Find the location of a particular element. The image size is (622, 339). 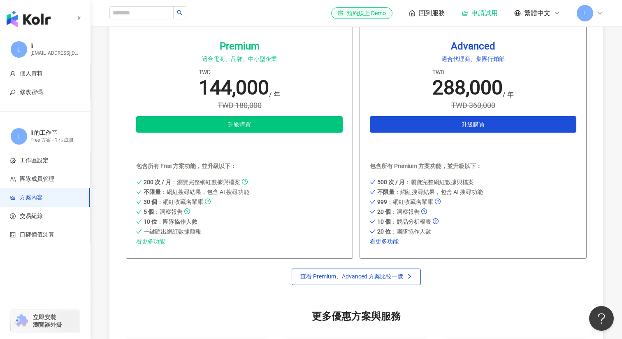

div: Advanced is located at coordinates (473, 46).